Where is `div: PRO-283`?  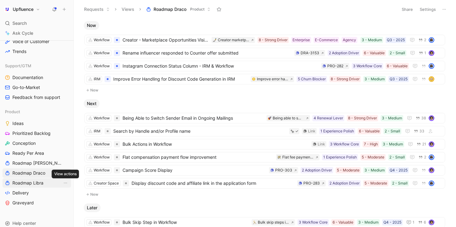 div: PRO-283 is located at coordinates (312, 183).